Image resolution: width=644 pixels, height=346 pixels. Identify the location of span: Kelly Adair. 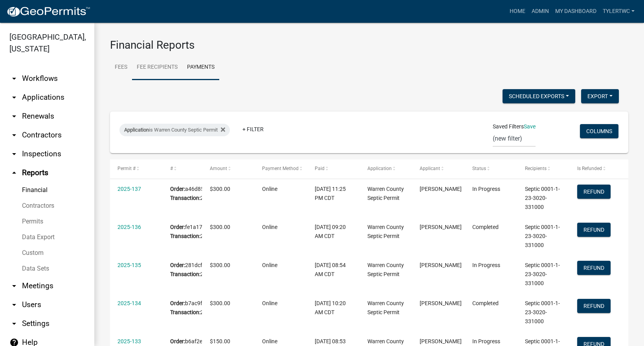
(440, 189).